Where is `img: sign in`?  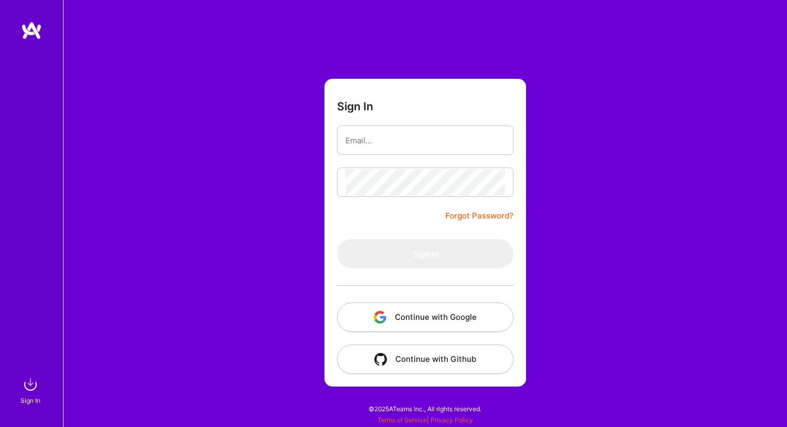 img: sign in is located at coordinates (30, 384).